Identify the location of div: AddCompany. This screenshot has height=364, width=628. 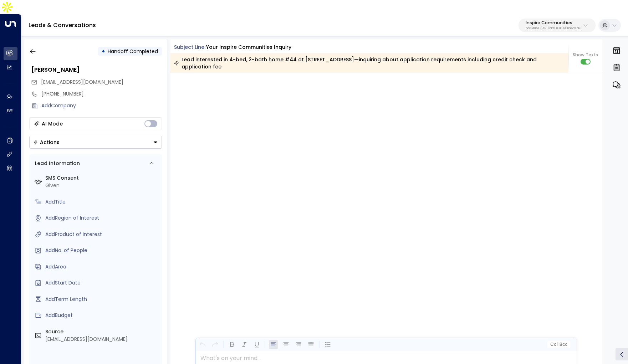
(102, 106).